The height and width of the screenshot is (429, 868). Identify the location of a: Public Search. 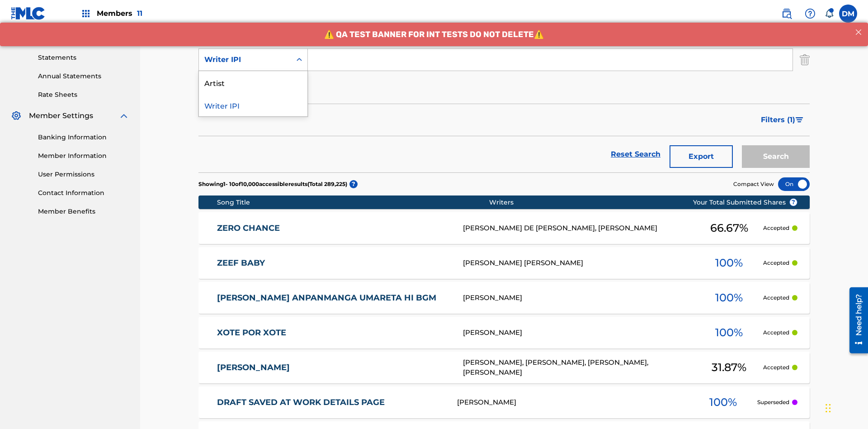
(787, 14).